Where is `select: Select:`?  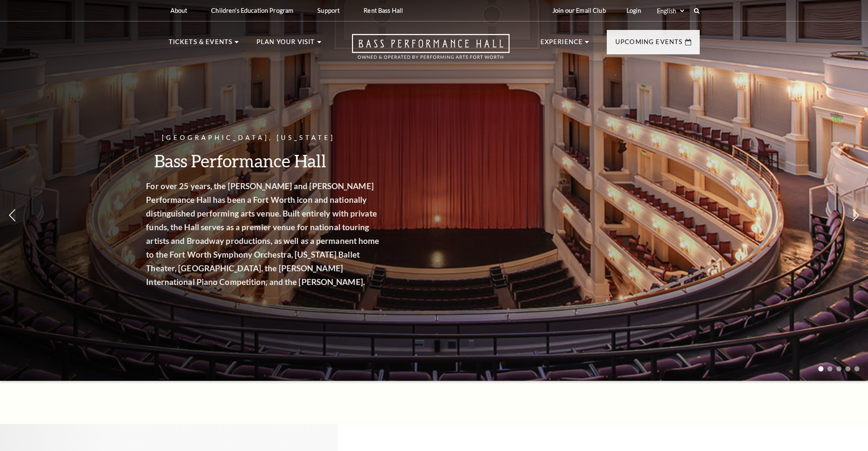
select: Select: is located at coordinates (670, 11).